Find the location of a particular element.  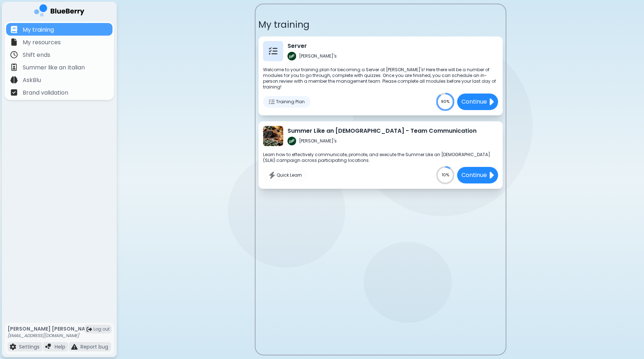

p: My resources is located at coordinates (42, 42).